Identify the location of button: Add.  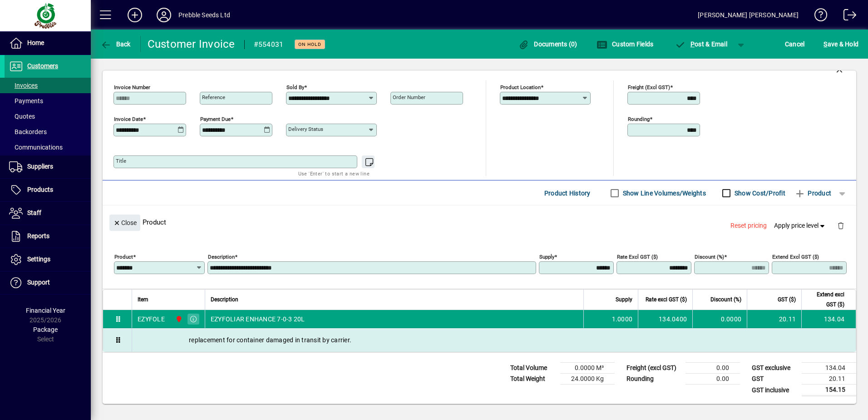
(135, 15).